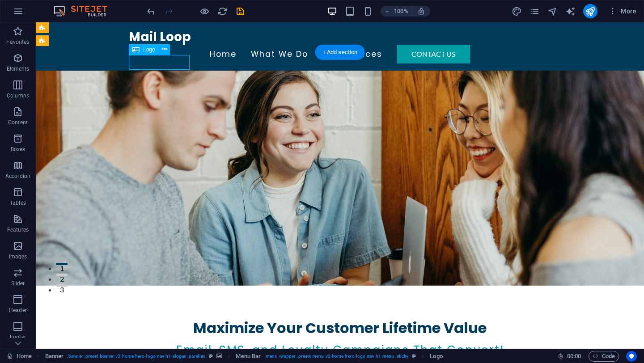 This screenshot has height=363, width=644. What do you see at coordinates (622, 11) in the screenshot?
I see `button: More` at bounding box center [622, 11].